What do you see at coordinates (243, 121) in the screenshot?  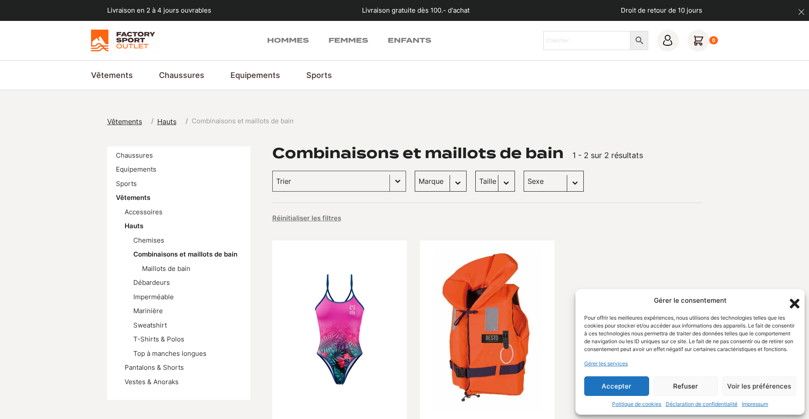 I see `span: Combinaisons et maillots de bain` at bounding box center [243, 121].